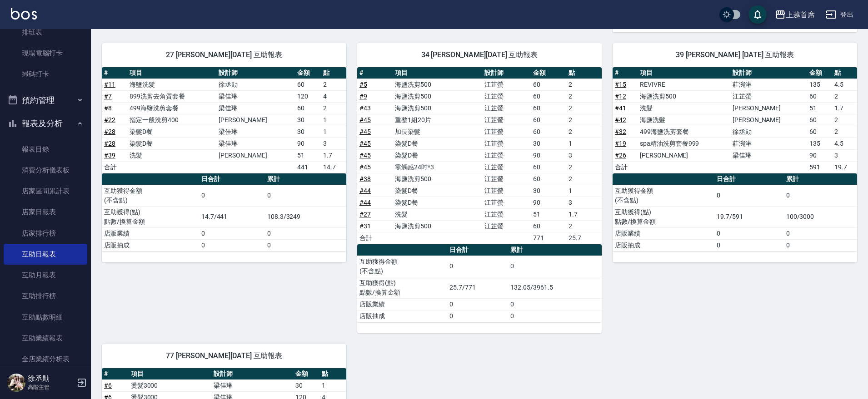  I want to click on td: 3, so click(584, 155).